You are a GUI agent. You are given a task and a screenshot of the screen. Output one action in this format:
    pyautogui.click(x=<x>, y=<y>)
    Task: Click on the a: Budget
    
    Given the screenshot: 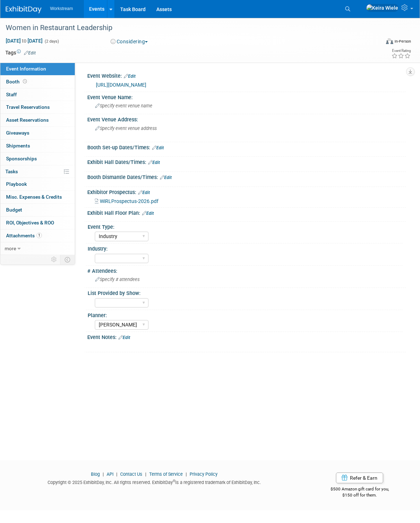 What is the action you would take?
    pyautogui.click(x=37, y=210)
    